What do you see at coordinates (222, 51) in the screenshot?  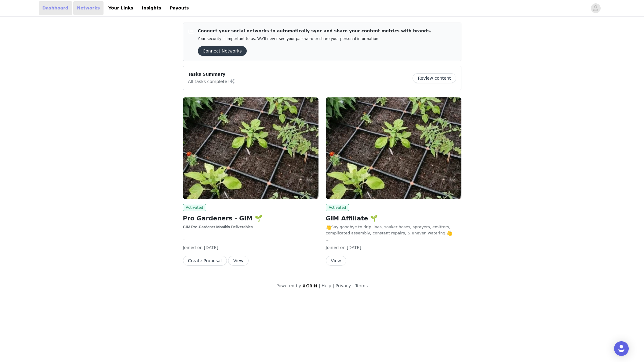 I see `button: Connect Networks` at bounding box center [222, 51].